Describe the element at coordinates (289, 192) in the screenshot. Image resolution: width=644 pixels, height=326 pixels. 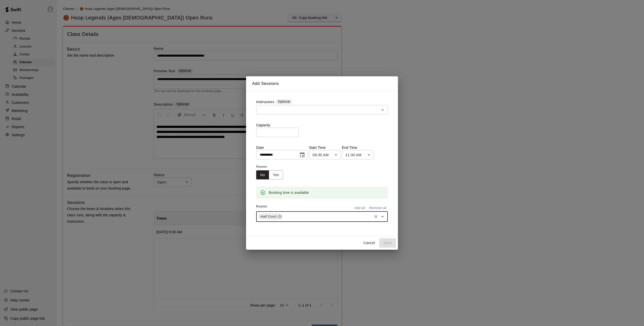
I see `div: Booking time is available` at that location.